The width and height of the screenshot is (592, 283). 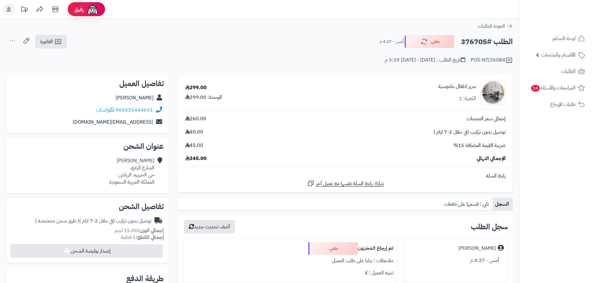 What do you see at coordinates (194, 145) in the screenshot?
I see `span: 45.00` at bounding box center [194, 145].